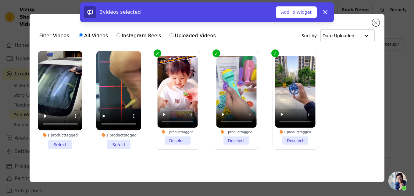 This screenshot has height=196, width=414. What do you see at coordinates (338, 36) in the screenshot?
I see `div: Sort by:` at bounding box center [338, 36].